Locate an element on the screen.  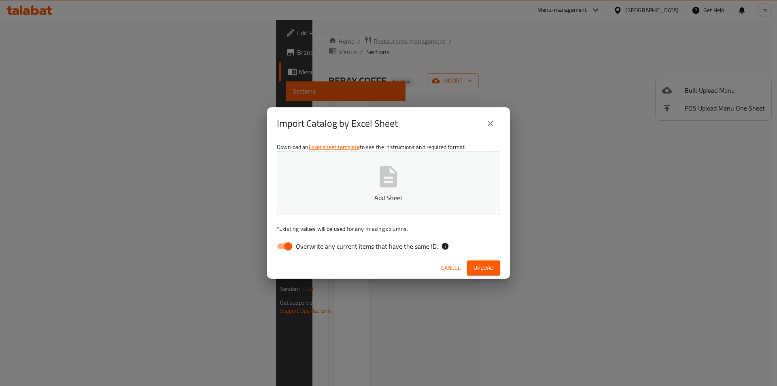
button: close is located at coordinates (491, 124).